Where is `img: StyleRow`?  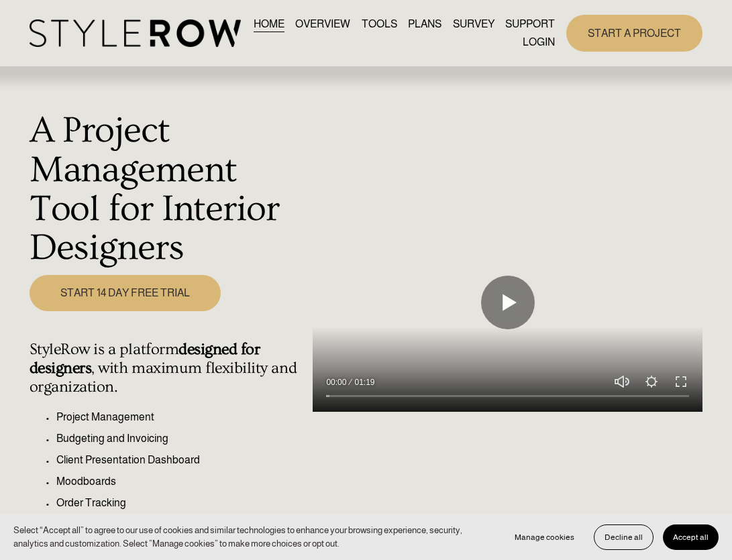 img: StyleRow is located at coordinates (135, 33).